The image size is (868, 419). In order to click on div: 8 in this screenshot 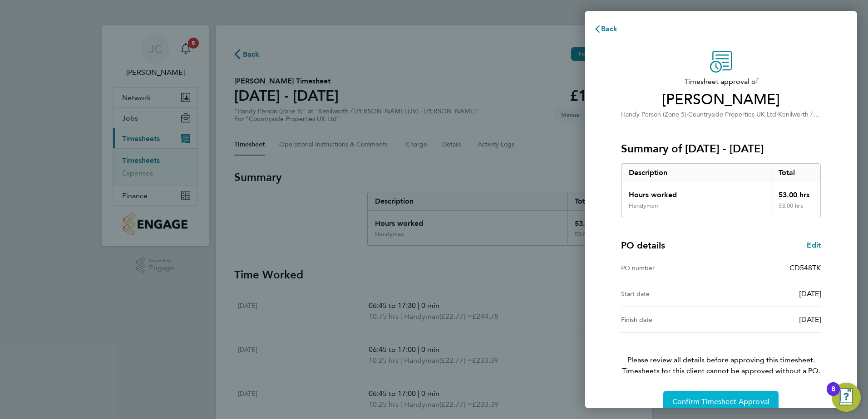, I will do `click(833, 395)`.